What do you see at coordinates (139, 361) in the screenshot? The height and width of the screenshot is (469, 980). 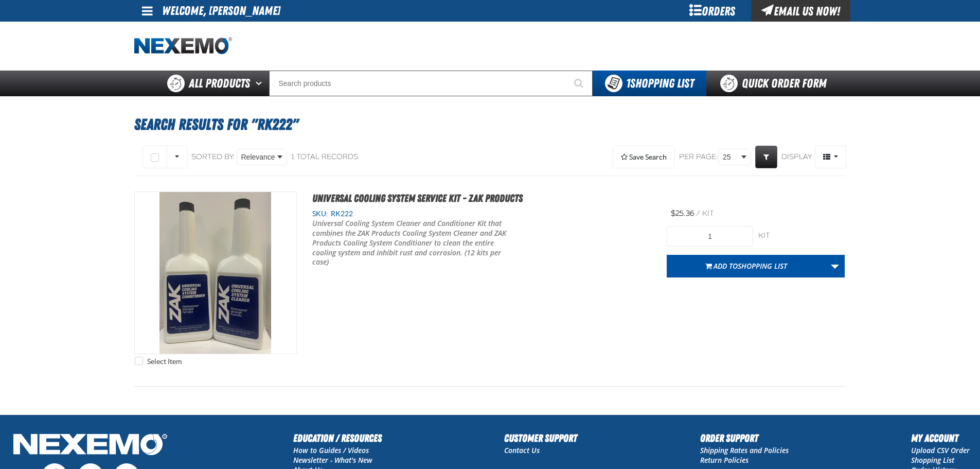 I see `input: Select Item` at bounding box center [139, 361].